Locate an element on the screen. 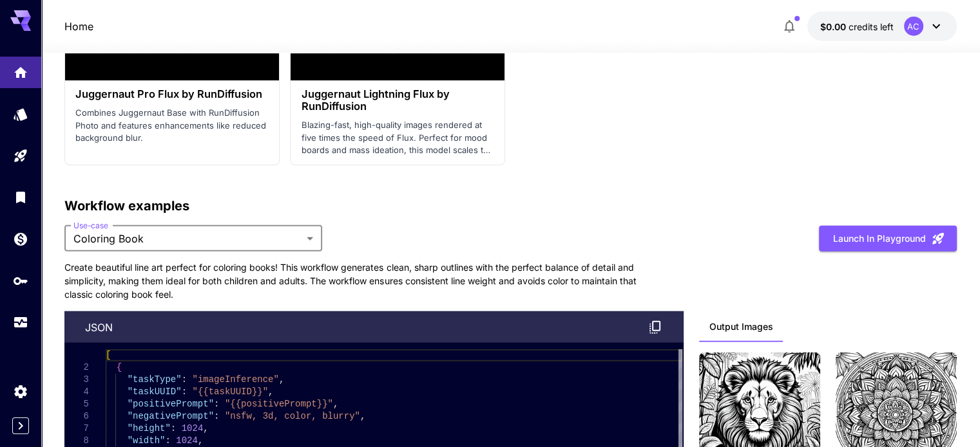 The height and width of the screenshot is (447, 980). span: "width" is located at coordinates (146, 441).